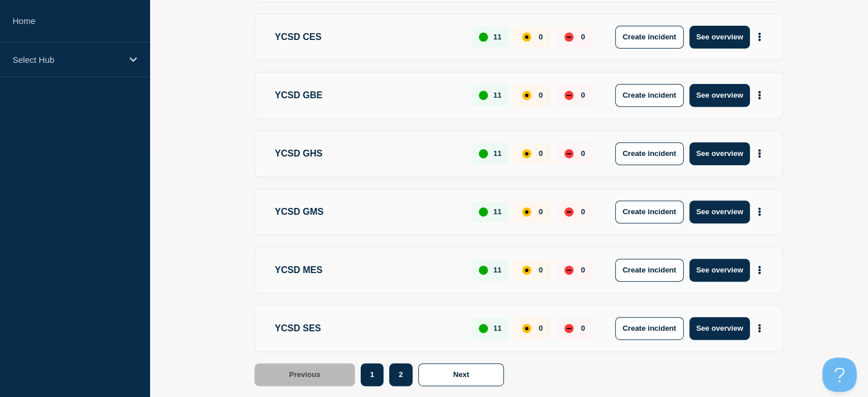 This screenshot has width=868, height=397. Describe the element at coordinates (305, 374) in the screenshot. I see `span: Previous` at that location.